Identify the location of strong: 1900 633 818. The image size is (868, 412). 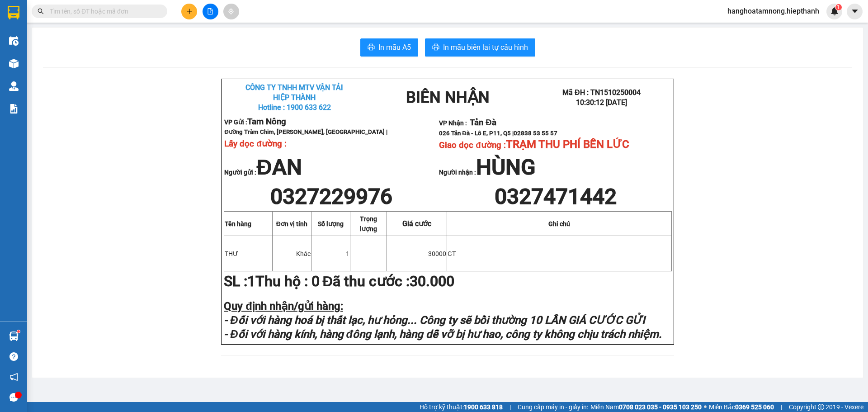
(483, 407).